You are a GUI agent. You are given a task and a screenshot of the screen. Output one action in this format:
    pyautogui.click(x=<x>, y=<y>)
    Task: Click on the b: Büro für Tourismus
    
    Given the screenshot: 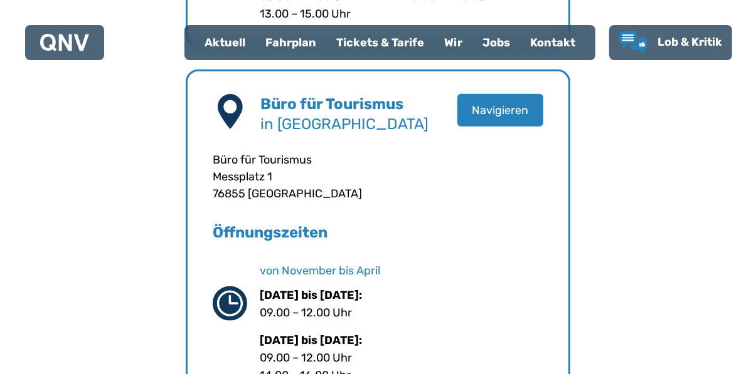 What is the action you would take?
    pyautogui.click(x=332, y=104)
    